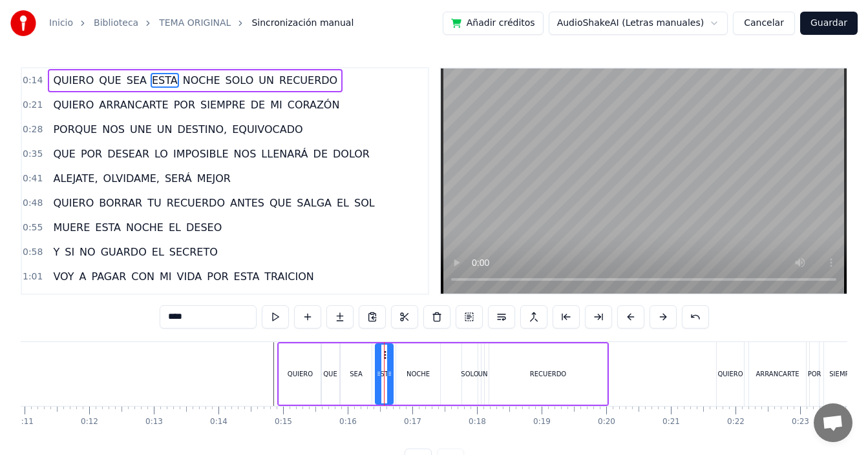 The height and width of the screenshot is (455, 868). Describe the element at coordinates (348, 422) in the screenshot. I see `div: 0:16` at that location.